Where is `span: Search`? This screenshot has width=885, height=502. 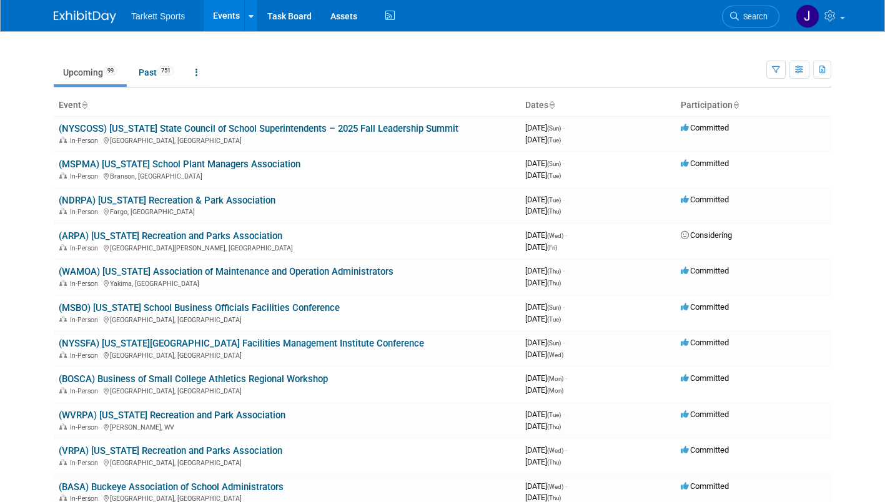
span: Search is located at coordinates (753, 16).